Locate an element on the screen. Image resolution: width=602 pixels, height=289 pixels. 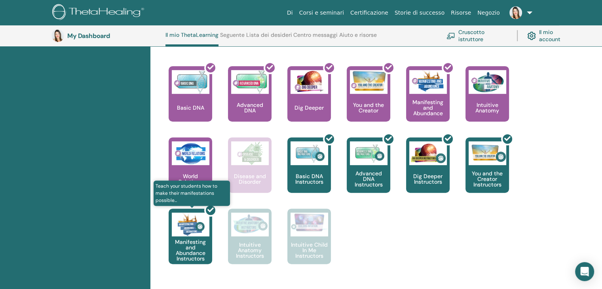
a: Basic DNA Instructors Basic DNA Instructors is located at coordinates (309, 173).